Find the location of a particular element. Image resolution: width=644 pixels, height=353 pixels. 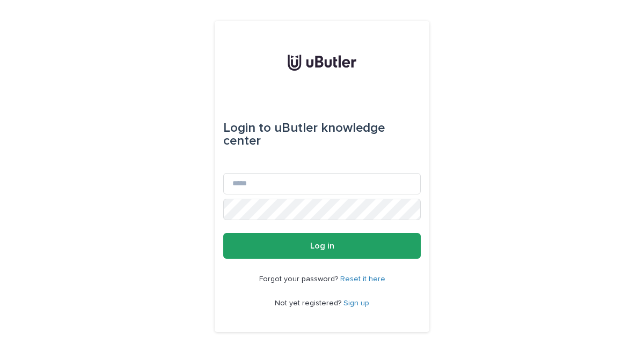

button: Log in is located at coordinates (322, 246).